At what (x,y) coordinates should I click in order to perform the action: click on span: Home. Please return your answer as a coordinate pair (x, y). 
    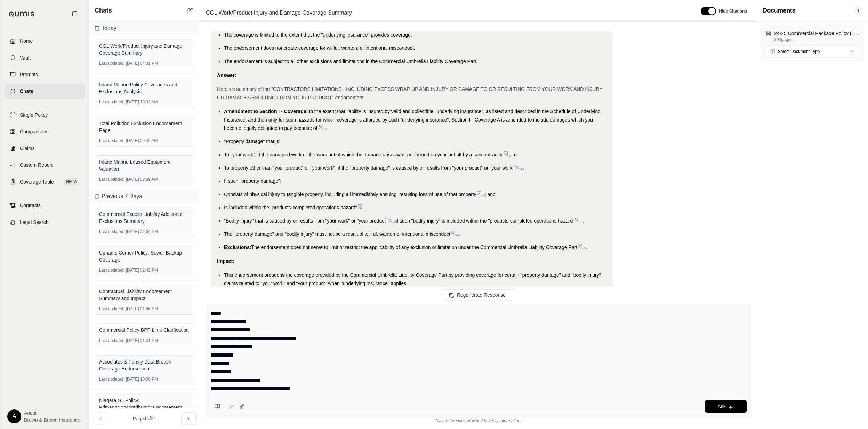
    Looking at the image, I should click on (26, 41).